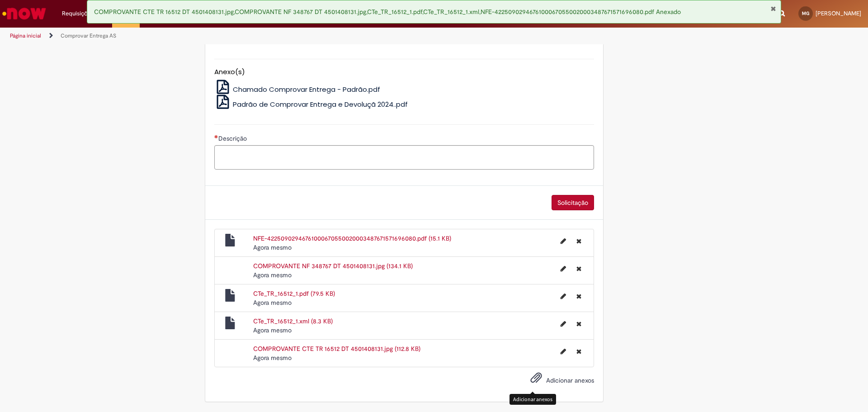 The image size is (868, 412). I want to click on span: Requisições, so click(78, 13).